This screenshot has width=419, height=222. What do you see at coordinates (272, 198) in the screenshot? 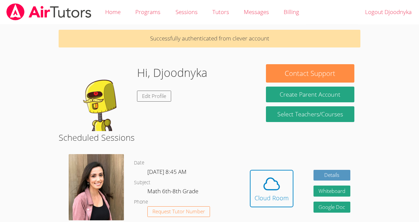
I see `div: Cloud Room` at bounding box center [272, 198].